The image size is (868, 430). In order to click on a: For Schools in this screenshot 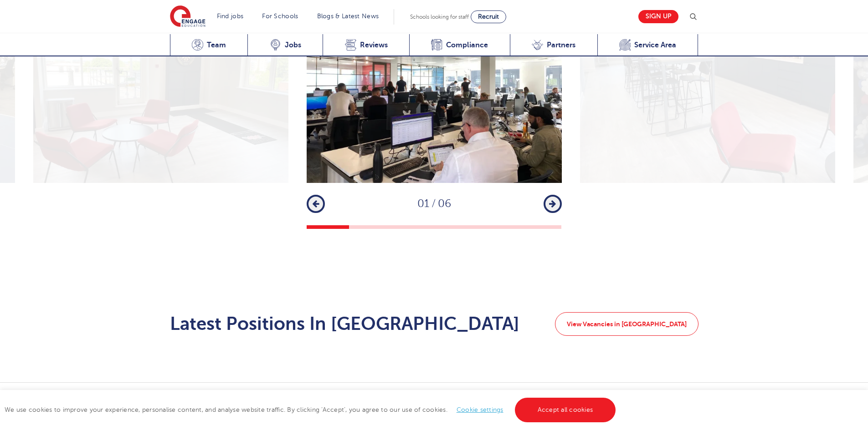, I will do `click(280, 16)`.